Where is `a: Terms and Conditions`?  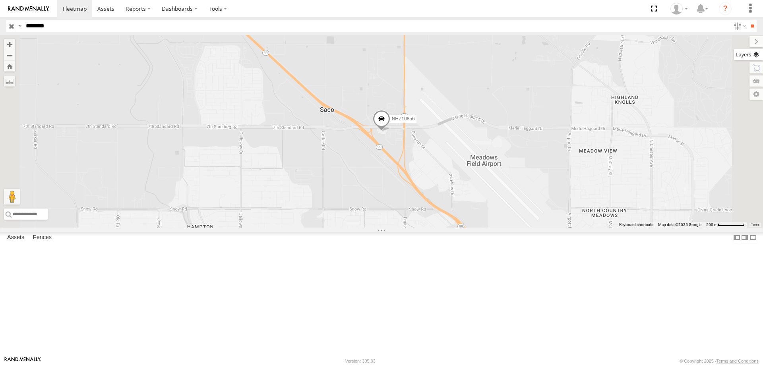
a: Terms and Conditions is located at coordinates (738, 361).